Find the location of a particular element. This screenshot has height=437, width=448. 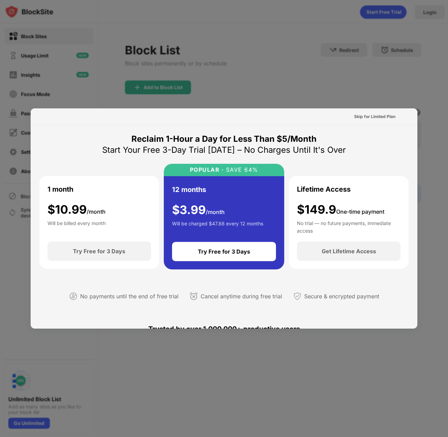

div: Skip for Limited Plan is located at coordinates (375, 117).